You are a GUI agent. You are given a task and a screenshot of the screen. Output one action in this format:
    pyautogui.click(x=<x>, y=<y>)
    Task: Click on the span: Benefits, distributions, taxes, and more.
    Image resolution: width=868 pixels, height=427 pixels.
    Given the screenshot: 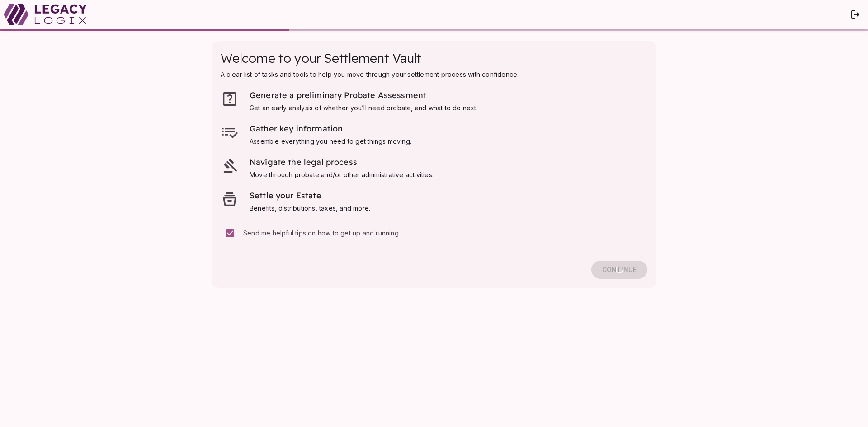 What is the action you would take?
    pyautogui.click(x=309, y=208)
    